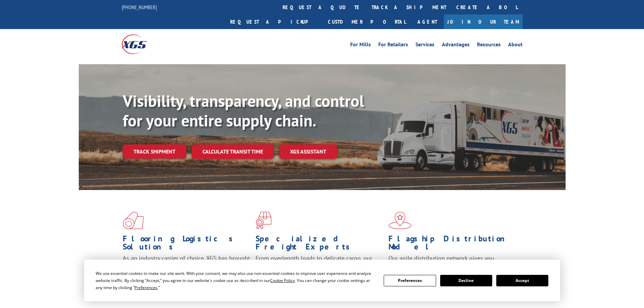  Describe the element at coordinates (186, 266) in the screenshot. I see `span: As an industry carrier of choice, XGS has brought innovation and dedication to flooring logistics...` at that location.